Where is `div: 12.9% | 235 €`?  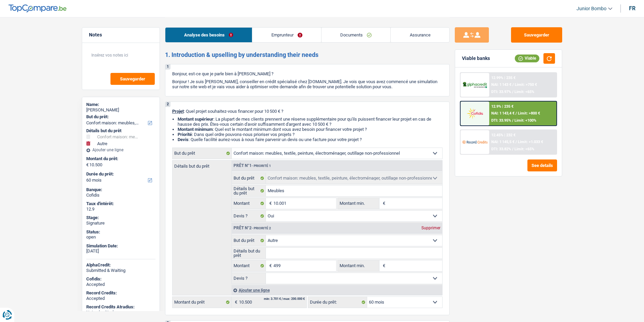
div: 12.9% | 235 € is located at coordinates (503, 107).